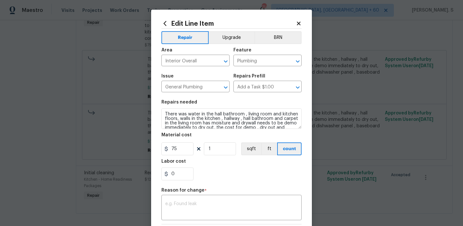  Describe the element at coordinates (269, 149) in the screenshot. I see `button: ft` at that location.